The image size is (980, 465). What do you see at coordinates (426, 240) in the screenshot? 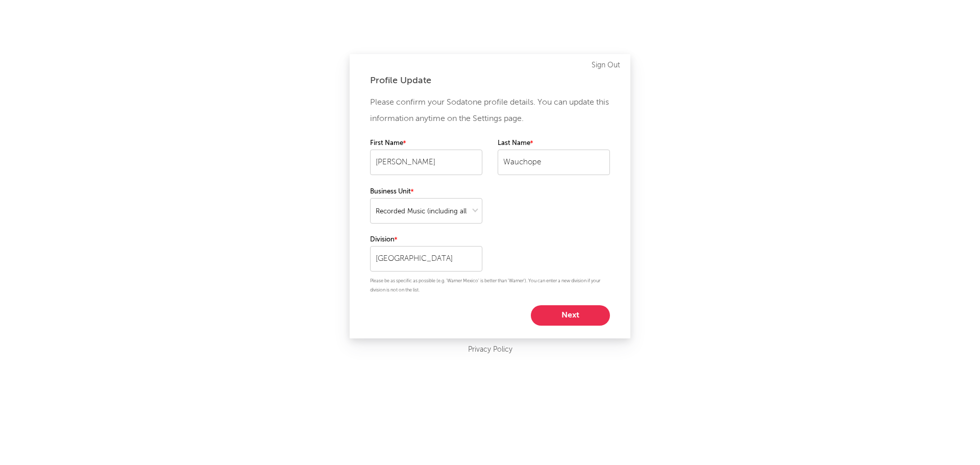
I see `label: Division` at bounding box center [426, 240].